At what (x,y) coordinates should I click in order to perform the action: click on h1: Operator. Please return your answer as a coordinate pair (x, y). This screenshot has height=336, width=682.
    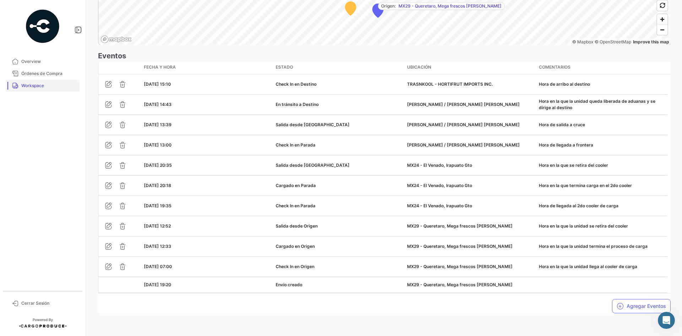
    Looking at the image, I should click on (47, 5).